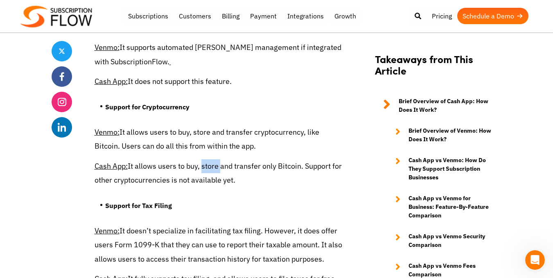 This screenshot has height=278, width=553. Describe the element at coordinates (218, 139) in the screenshot. I see `p: It allows users to buy, store and transfer cryptocurrency, like Bitcoin. Users can do all this fr...` at that location.